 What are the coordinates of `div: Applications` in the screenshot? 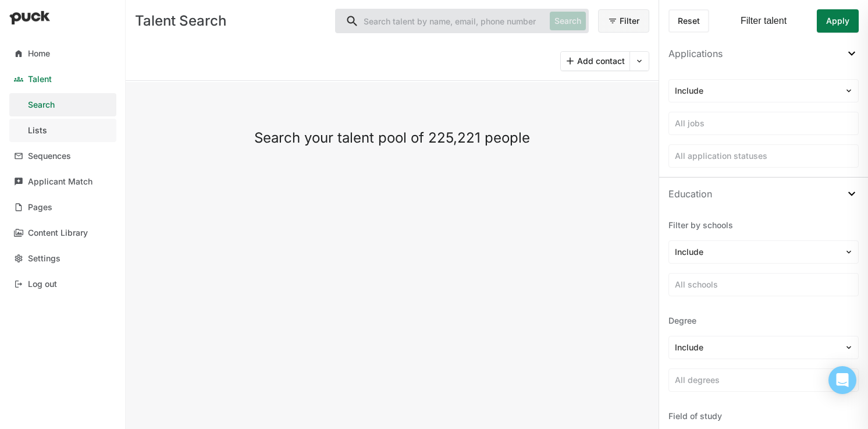 It's located at (695, 54).